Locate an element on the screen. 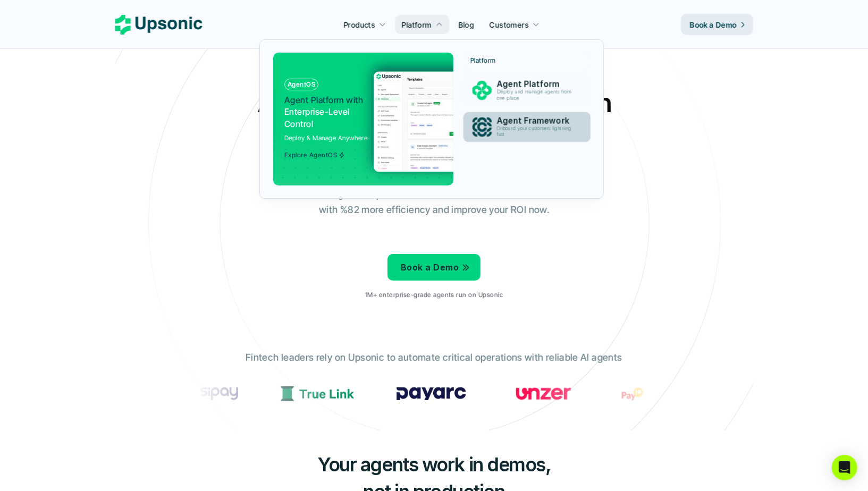 The image size is (868, 491). p: Onboard your customers lightning fast is located at coordinates (537, 132).